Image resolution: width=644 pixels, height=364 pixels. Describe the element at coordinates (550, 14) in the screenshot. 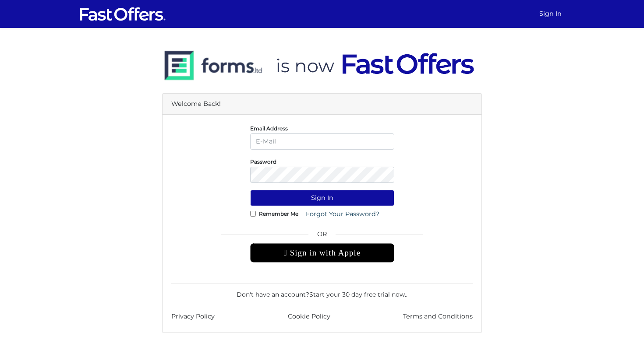

I see `a: Sign In` at that location.